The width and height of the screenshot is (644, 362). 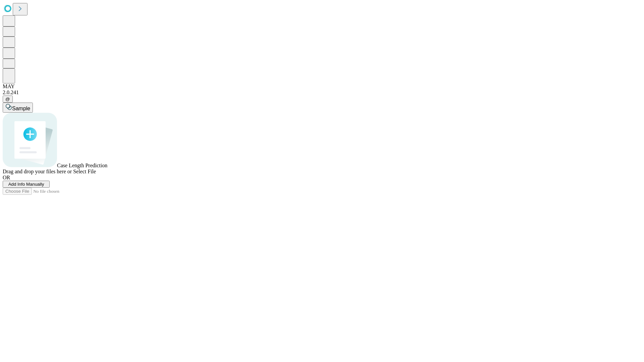 What do you see at coordinates (322, 87) in the screenshot?
I see `div: MAY` at bounding box center [322, 87].